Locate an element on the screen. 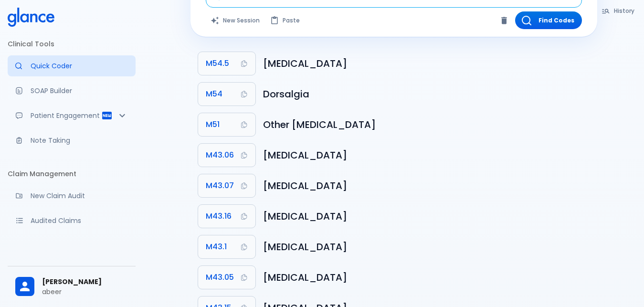  h6: Spondylolysis, lumbosacral region is located at coordinates (427, 186).